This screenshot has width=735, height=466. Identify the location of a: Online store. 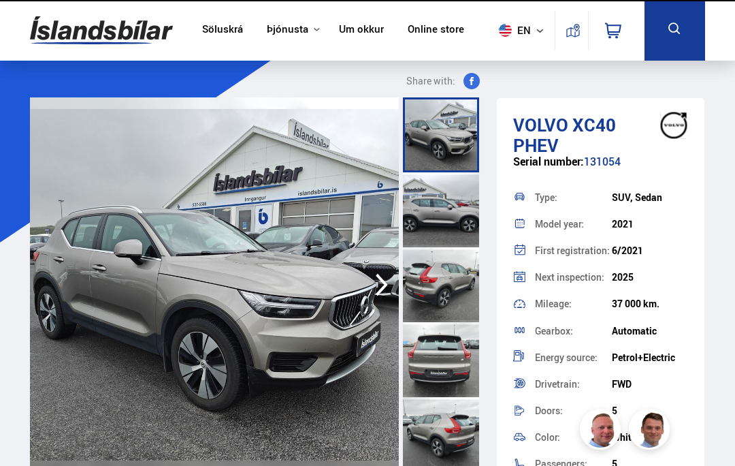
(436, 30).